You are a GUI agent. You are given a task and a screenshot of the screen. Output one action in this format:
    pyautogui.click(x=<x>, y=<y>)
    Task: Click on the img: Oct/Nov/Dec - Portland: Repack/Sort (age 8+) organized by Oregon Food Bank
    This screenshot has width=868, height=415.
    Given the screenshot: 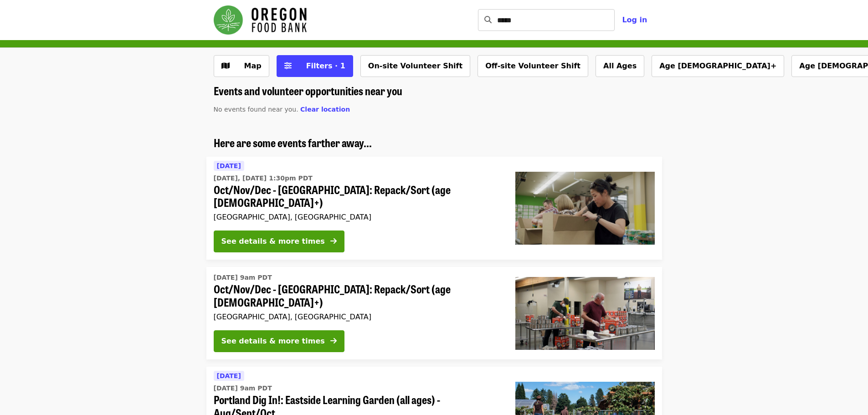 What is the action you would take?
    pyautogui.click(x=585, y=208)
    